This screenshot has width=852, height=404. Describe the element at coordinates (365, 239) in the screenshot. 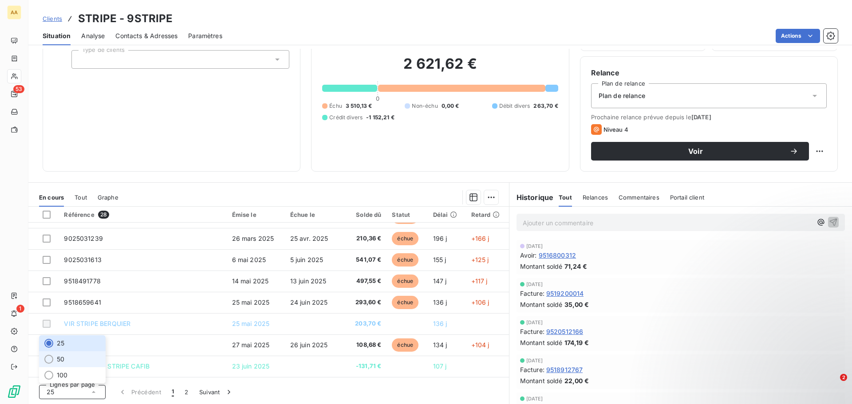

I see `span: 210,36 €` at that location.